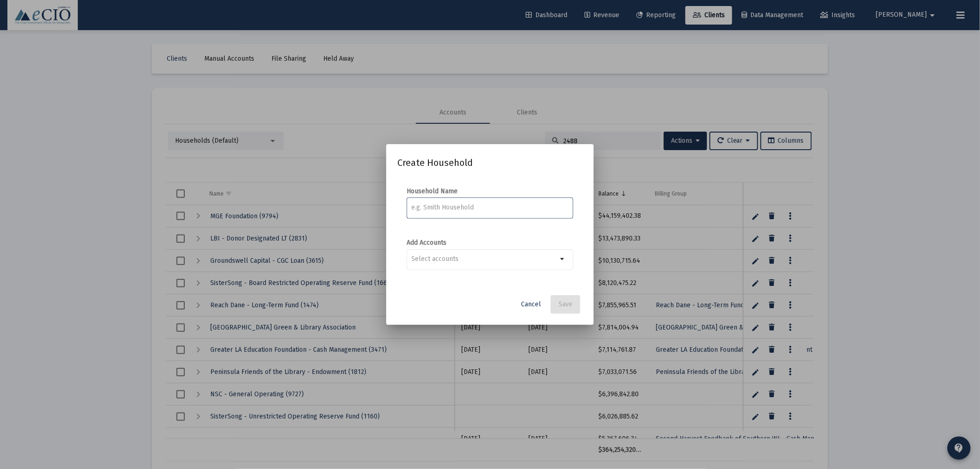  What do you see at coordinates (531, 305) in the screenshot?
I see `button: Cancel` at bounding box center [531, 305].